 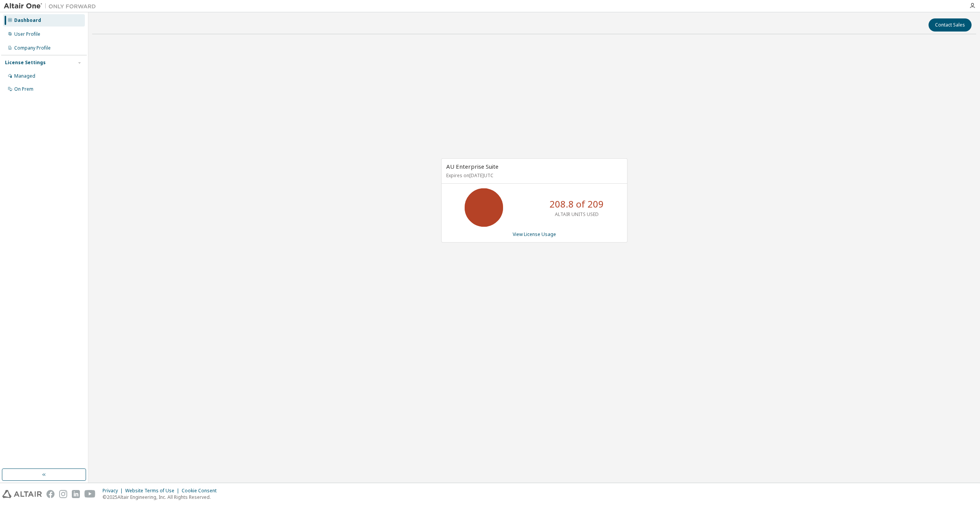 I want to click on img: youtube.svg, so click(x=90, y=494).